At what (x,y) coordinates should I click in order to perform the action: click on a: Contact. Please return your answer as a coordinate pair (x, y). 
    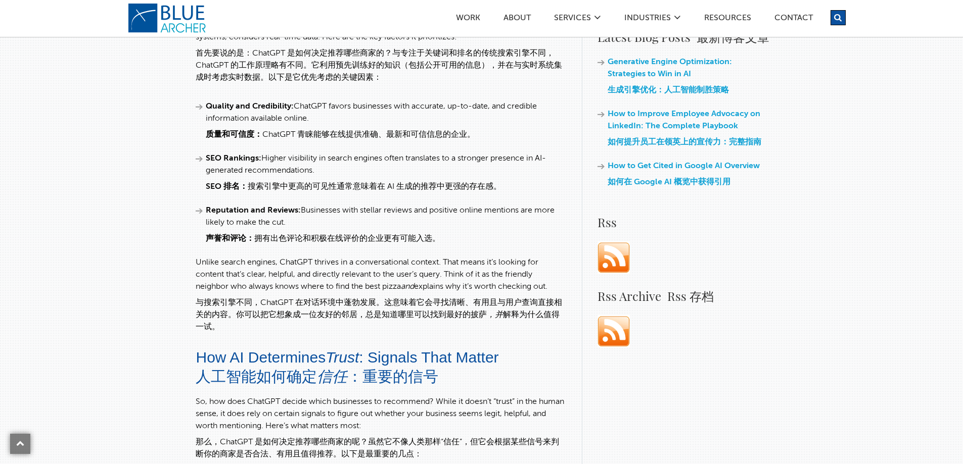
    Looking at the image, I should click on (793, 19).